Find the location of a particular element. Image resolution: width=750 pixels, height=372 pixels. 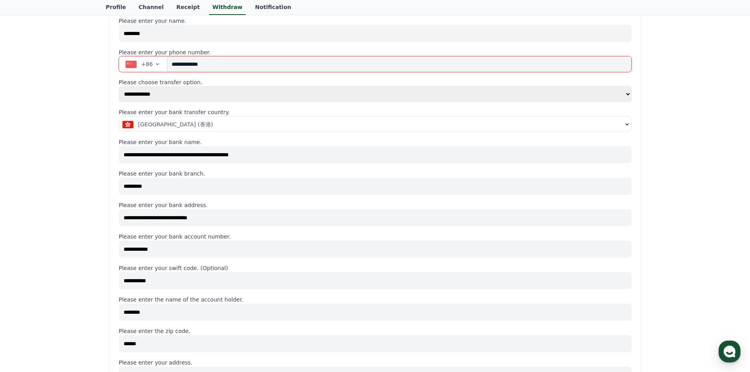

a: Settings is located at coordinates (126, 259).